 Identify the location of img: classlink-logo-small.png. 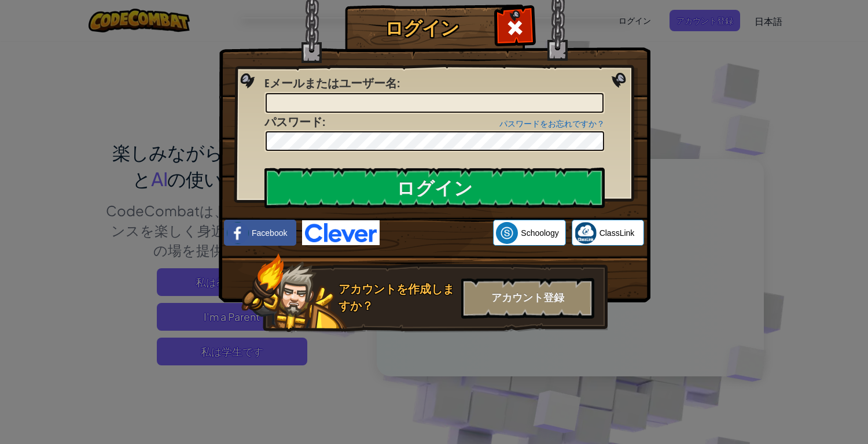
(585, 233).